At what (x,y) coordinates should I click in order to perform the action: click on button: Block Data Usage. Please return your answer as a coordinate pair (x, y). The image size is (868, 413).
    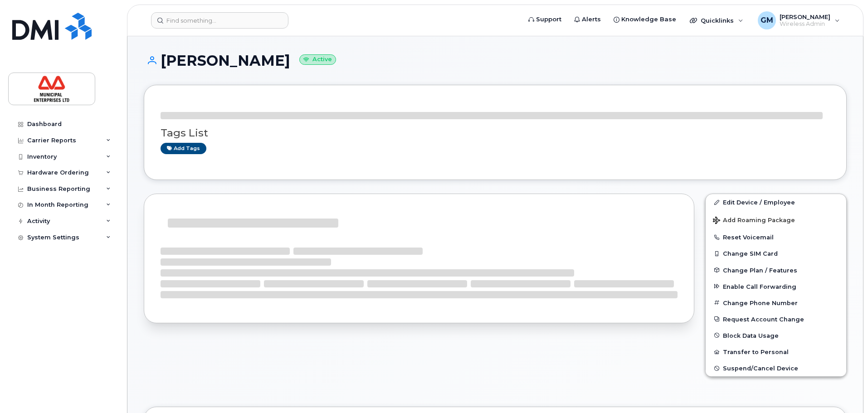
    Looking at the image, I should click on (776, 335).